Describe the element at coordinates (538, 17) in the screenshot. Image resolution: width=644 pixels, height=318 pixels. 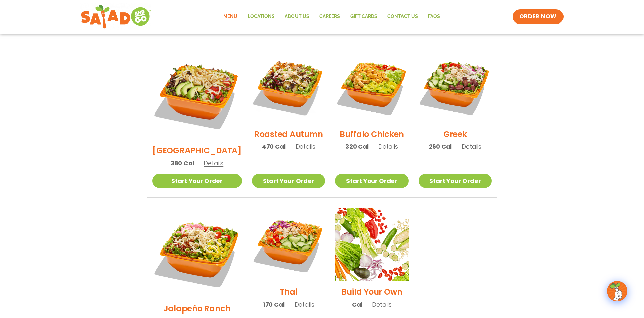
I see `span: ORDER NOW` at that location.